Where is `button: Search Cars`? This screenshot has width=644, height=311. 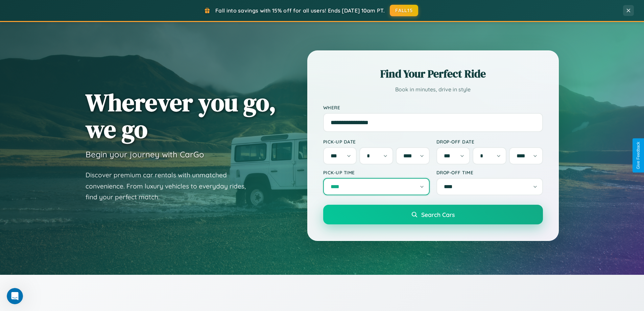 button: Search Cars is located at coordinates (433, 214).